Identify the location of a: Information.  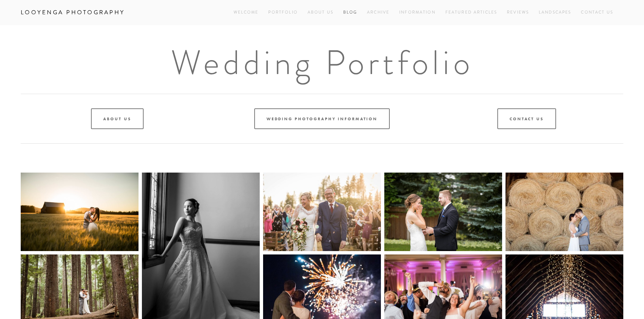
(417, 12).